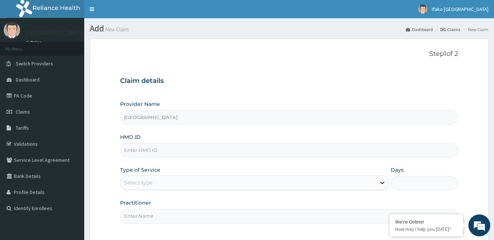 The width and height of the screenshot is (494, 240). What do you see at coordinates (34, 64) in the screenshot?
I see `span: Switch Providers` at bounding box center [34, 64].